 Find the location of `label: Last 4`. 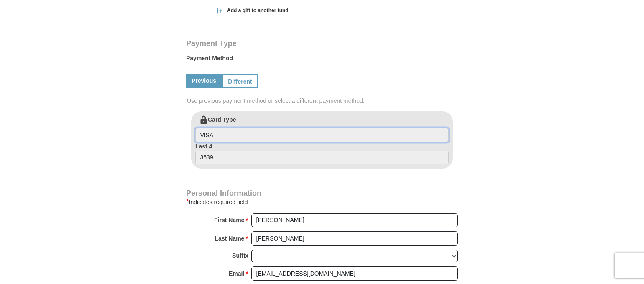

label: Last 4 is located at coordinates (322, 154).